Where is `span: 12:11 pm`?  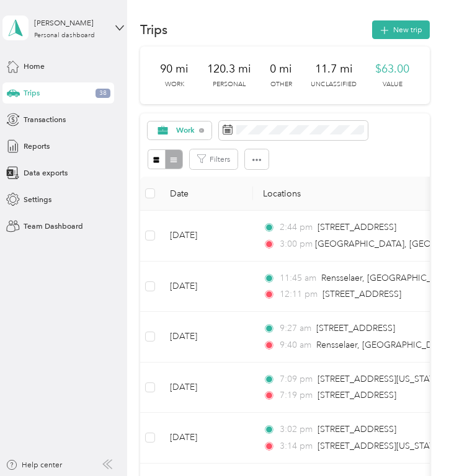 span: 12:11 pm is located at coordinates (298, 294).